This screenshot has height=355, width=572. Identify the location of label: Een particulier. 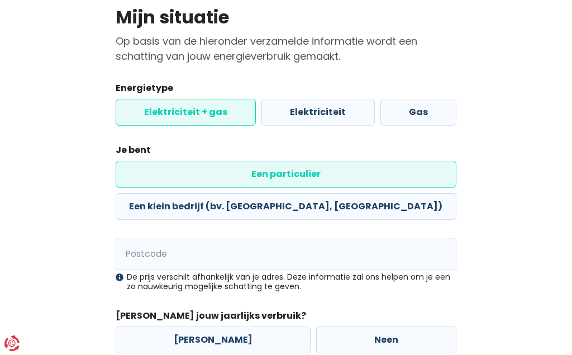
(286, 174).